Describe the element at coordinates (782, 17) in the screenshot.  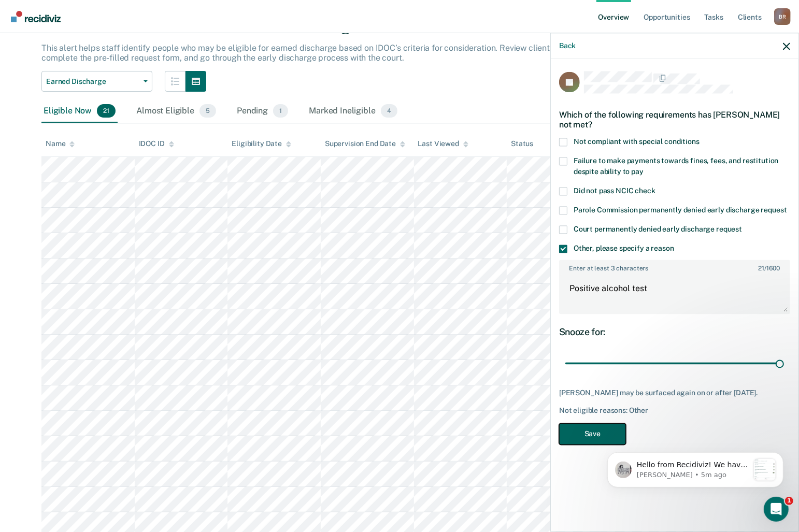
I see `button: Profile dropdown button` at that location.